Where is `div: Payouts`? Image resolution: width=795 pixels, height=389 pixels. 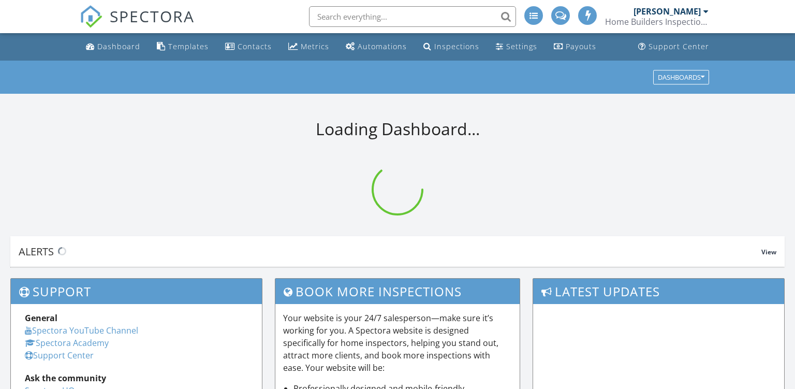 div: Payouts is located at coordinates (581, 46).